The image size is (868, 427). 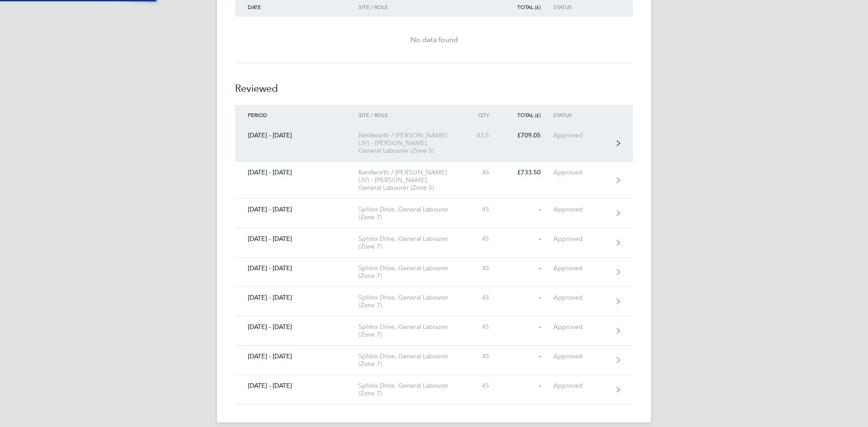 I want to click on div: Date, so click(x=296, y=7).